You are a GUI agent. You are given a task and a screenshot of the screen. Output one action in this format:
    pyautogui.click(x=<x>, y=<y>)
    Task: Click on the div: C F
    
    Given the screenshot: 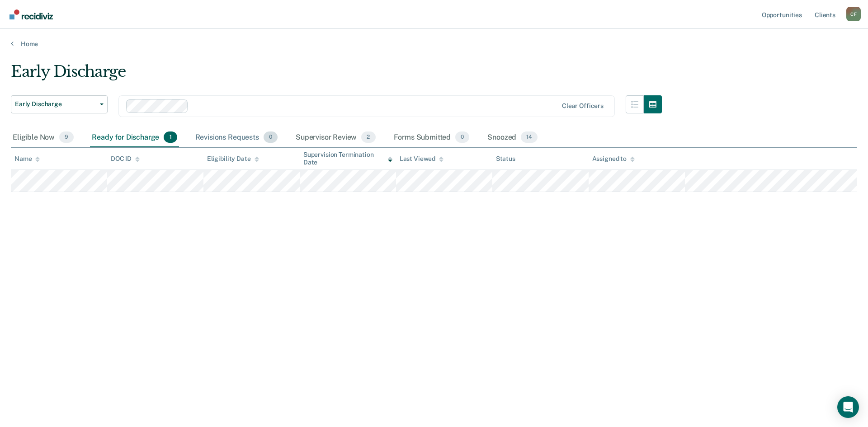 What is the action you would take?
    pyautogui.click(x=853, y=14)
    